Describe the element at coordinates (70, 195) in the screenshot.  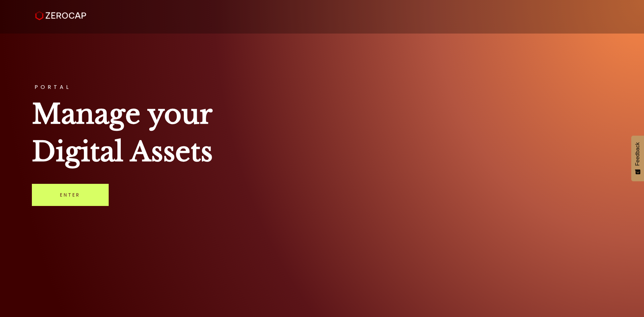
I see `a: Enter` at that location.